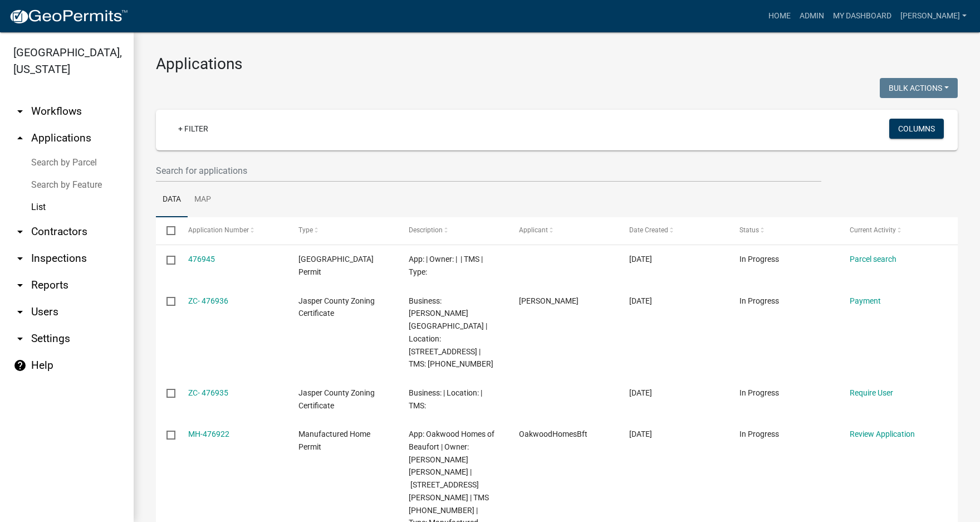  I want to click on span: Application Number, so click(218, 230).